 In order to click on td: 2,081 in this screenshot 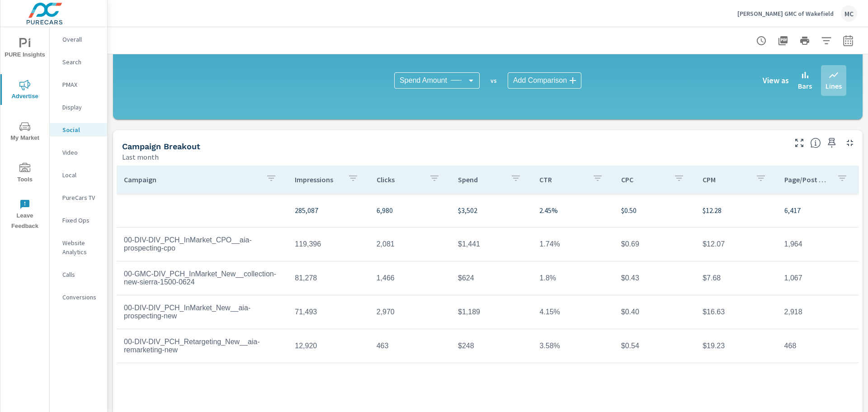, I will do `click(410, 244)`.